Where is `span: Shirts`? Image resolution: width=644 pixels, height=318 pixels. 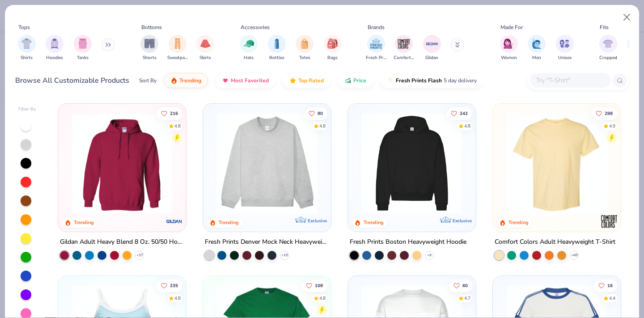 span: Shirts is located at coordinates (27, 58).